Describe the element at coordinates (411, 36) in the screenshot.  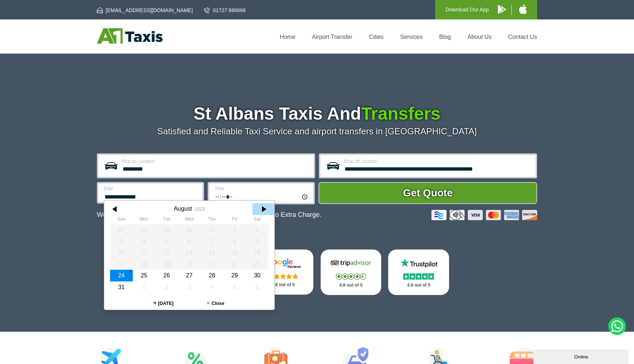
I see `a: Services` at that location.